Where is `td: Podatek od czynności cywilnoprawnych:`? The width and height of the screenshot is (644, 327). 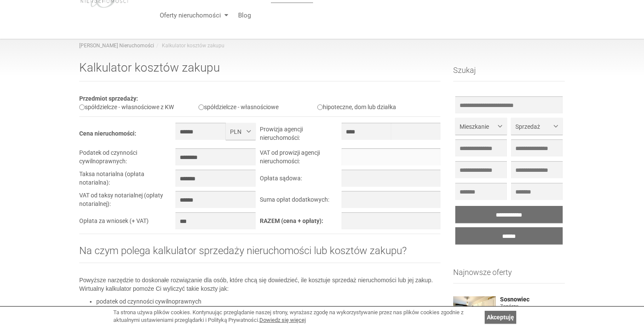 td: Podatek od czynności cywilnoprawnych: is located at coordinates (127, 159).